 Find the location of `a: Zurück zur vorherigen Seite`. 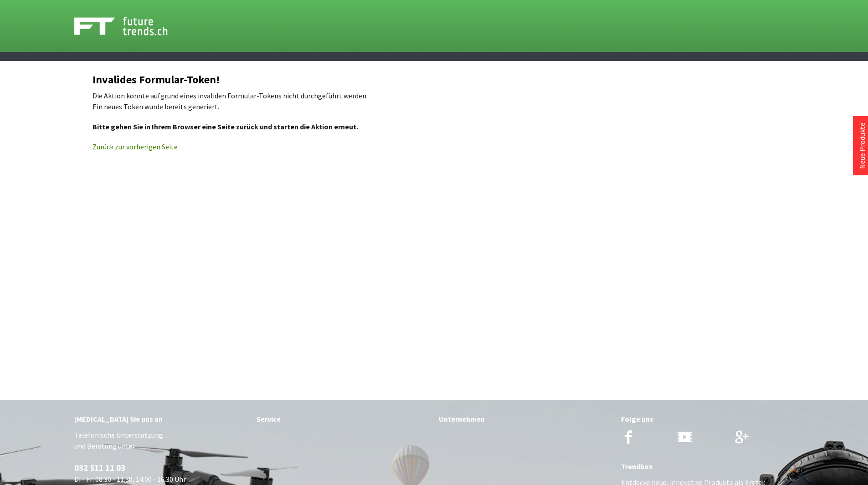

a: Zurück zur vorherigen Seite is located at coordinates (135, 147).